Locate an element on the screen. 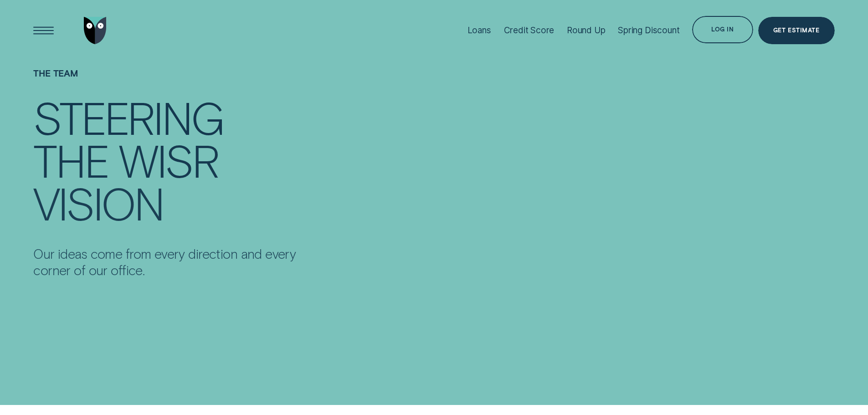 The width and height of the screenshot is (868, 415). button: Open Menu is located at coordinates (43, 31).